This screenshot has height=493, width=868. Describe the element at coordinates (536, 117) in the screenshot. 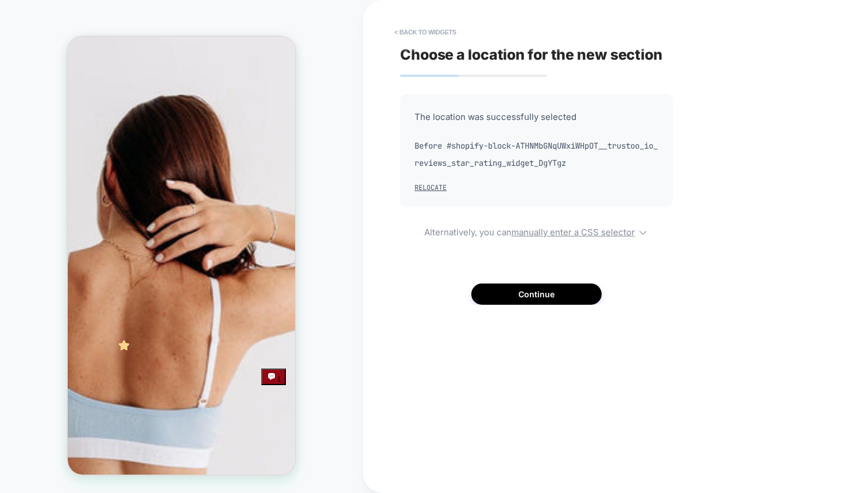

I see `span: The location was successfully selected` at that location.